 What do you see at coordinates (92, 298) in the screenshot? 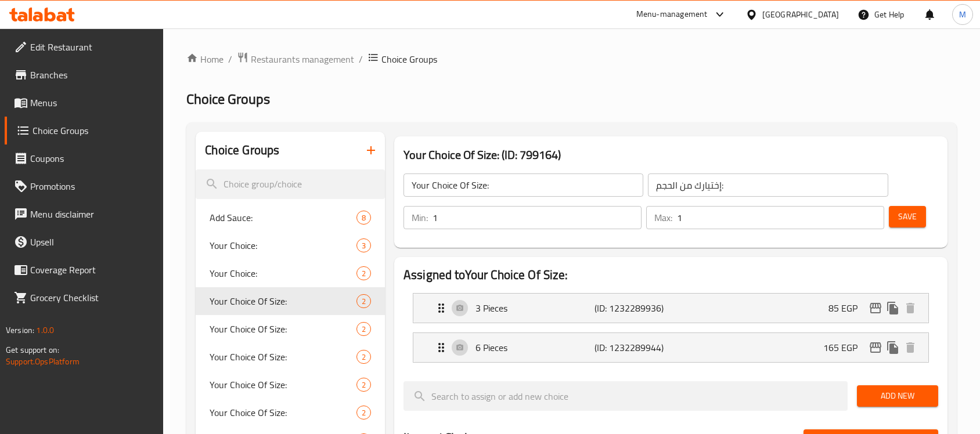
I see `span: Grocery Checklist` at bounding box center [92, 298].